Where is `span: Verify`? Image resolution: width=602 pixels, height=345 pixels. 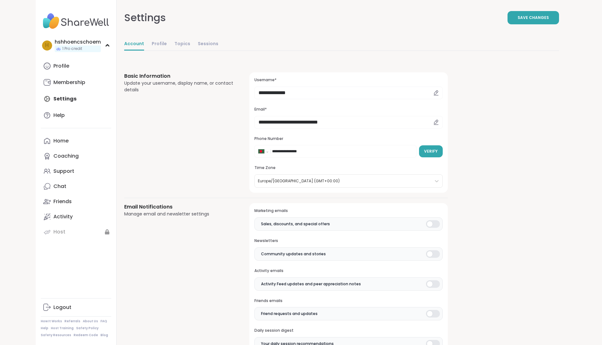 span: Verify is located at coordinates (431, 151).